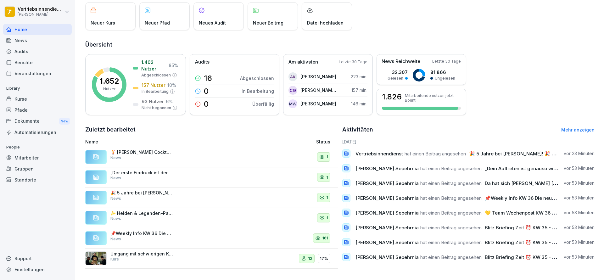  I want to click on img: ibmq16c03v2u1873hyb2ubud.png, so click(96, 258).